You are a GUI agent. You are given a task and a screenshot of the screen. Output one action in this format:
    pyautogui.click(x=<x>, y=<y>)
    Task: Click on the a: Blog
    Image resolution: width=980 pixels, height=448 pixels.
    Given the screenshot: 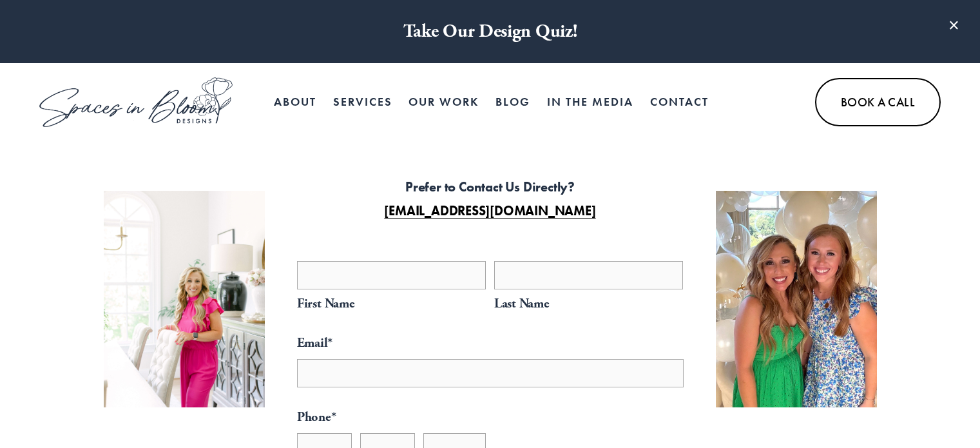 What is the action you would take?
    pyautogui.click(x=513, y=102)
    